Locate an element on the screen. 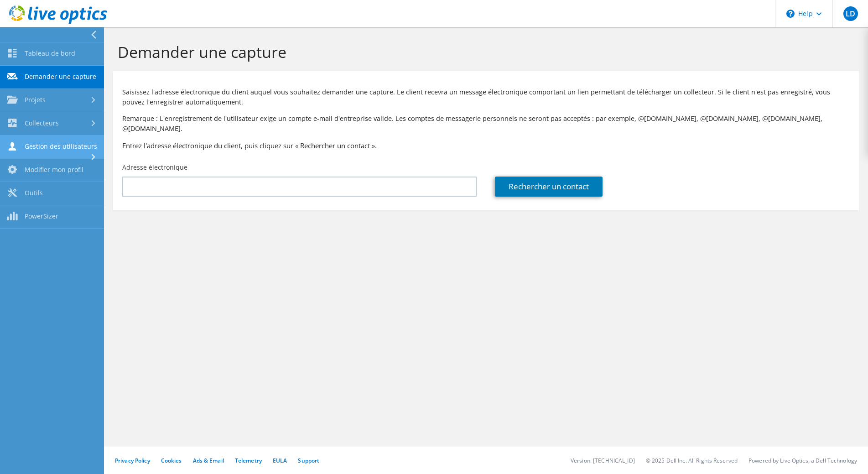 The width and height of the screenshot is (868, 474). li: © 2025 Dell Inc. All Rights Reserved is located at coordinates (692, 461).